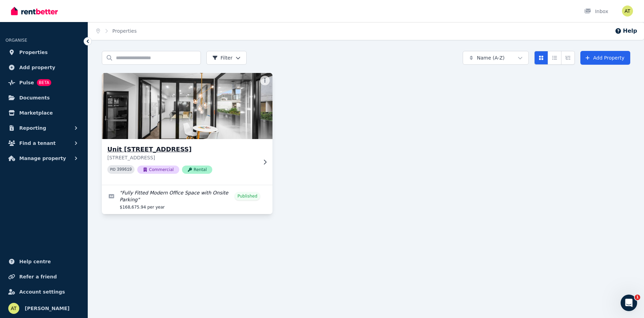 This screenshot has width=644, height=318. I want to click on button: Find a tenant, so click(43, 143).